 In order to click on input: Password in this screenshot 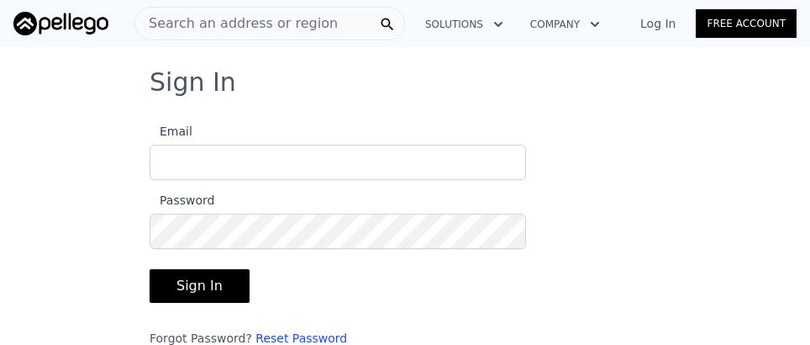, I will do `click(338, 231)`.